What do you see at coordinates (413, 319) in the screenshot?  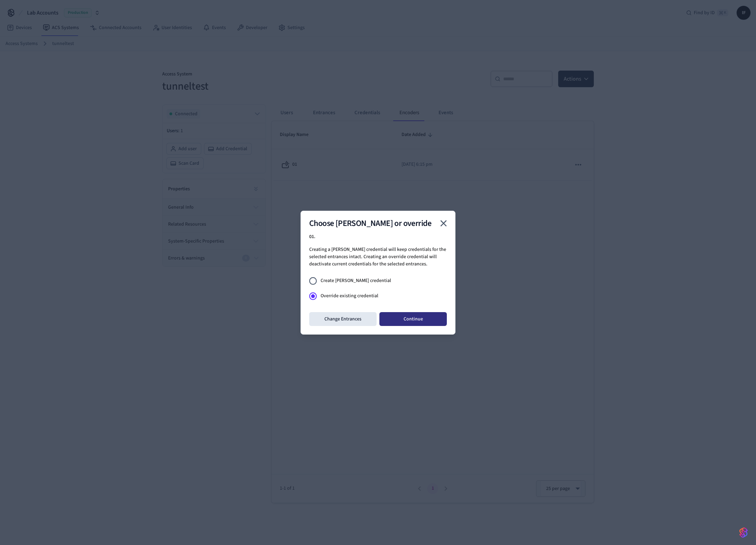 I see `button: Continue` at bounding box center [413, 319].